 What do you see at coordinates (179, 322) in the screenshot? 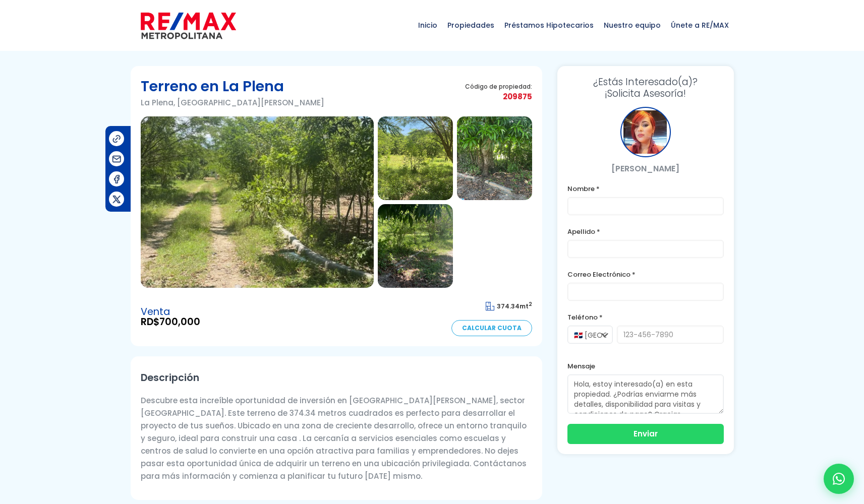
I see `span: 700,000` at bounding box center [179, 322].